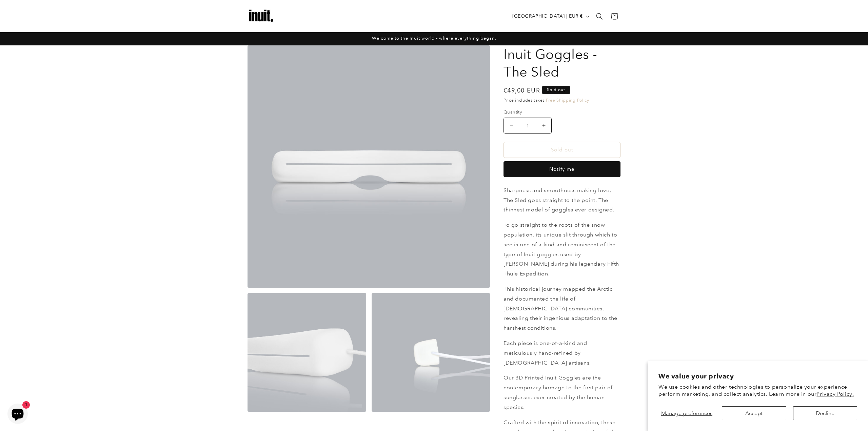  What do you see at coordinates (835, 394) in the screenshot?
I see `a: Privacy Policy.` at bounding box center [835, 394].